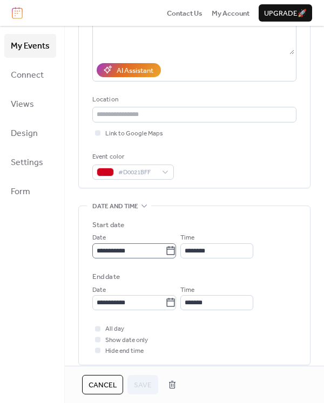 The width and height of the screenshot is (324, 403). What do you see at coordinates (103, 385) in the screenshot?
I see `button: Cancel` at bounding box center [103, 385].